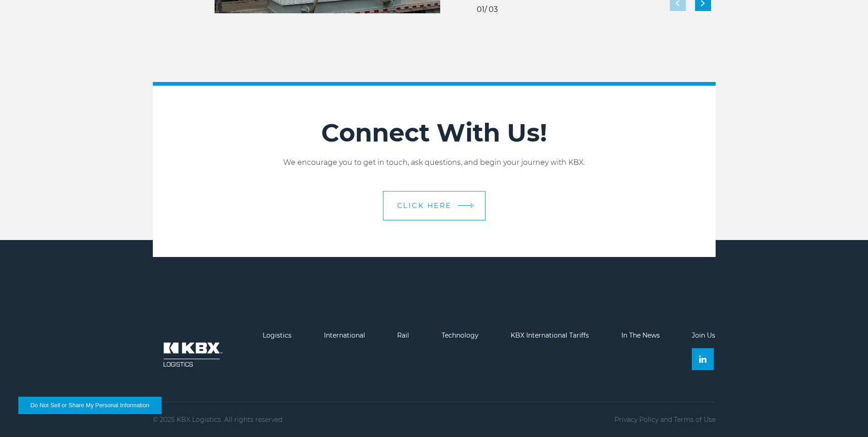  I want to click on p: © 2025 KBX Logistics. All rights reserved., so click(218, 420).